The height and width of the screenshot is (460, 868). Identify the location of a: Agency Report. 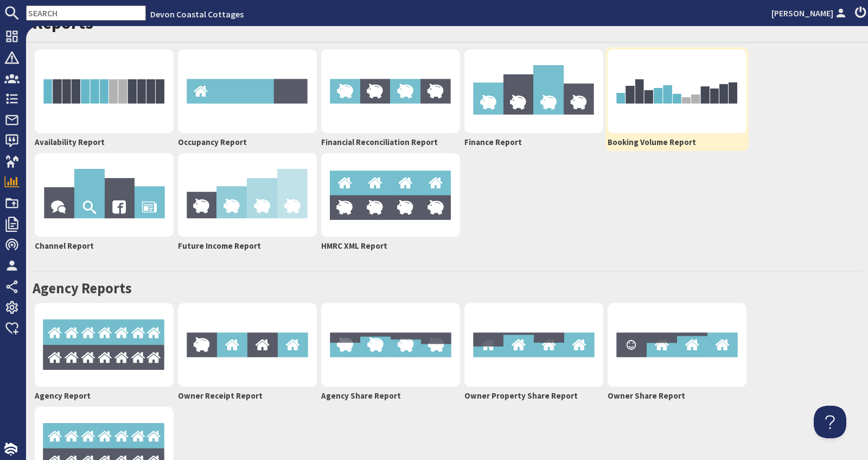
(104, 352).